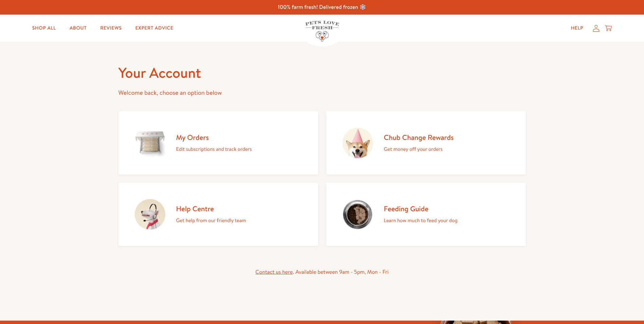 This screenshot has width=644, height=324. Describe the element at coordinates (322, 93) in the screenshot. I see `p: Welcome back, choose an option below` at that location.